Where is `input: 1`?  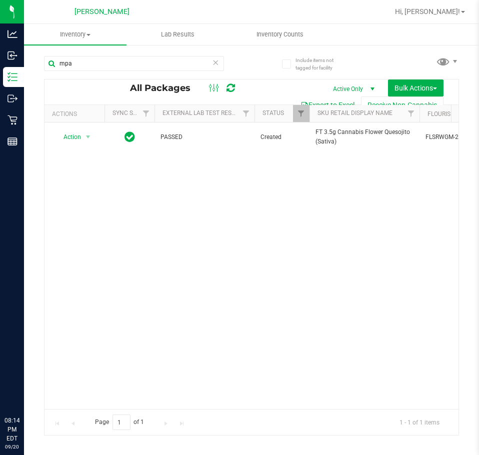 input: 1 is located at coordinates (121, 422).